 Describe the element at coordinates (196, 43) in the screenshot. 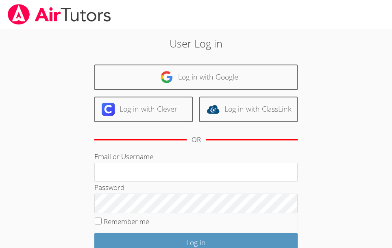

I see `h2: User Log in` at that location.